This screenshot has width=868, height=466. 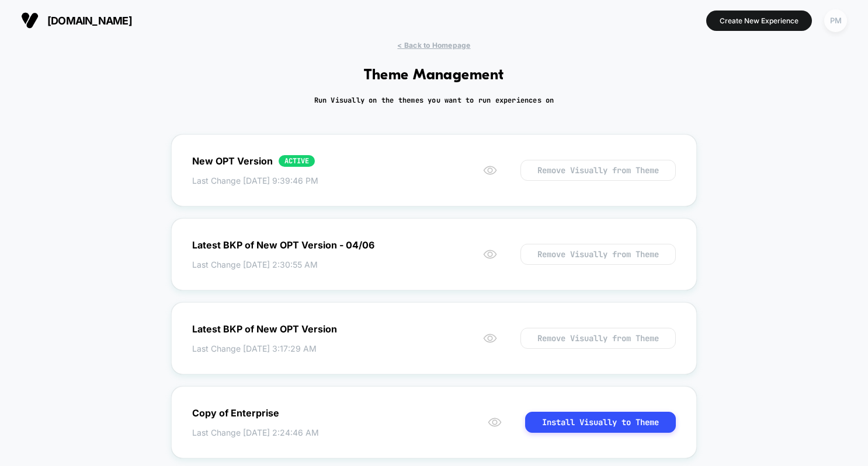 What do you see at coordinates (235, 413) in the screenshot?
I see `div: Copy of Enterprise` at bounding box center [235, 413].